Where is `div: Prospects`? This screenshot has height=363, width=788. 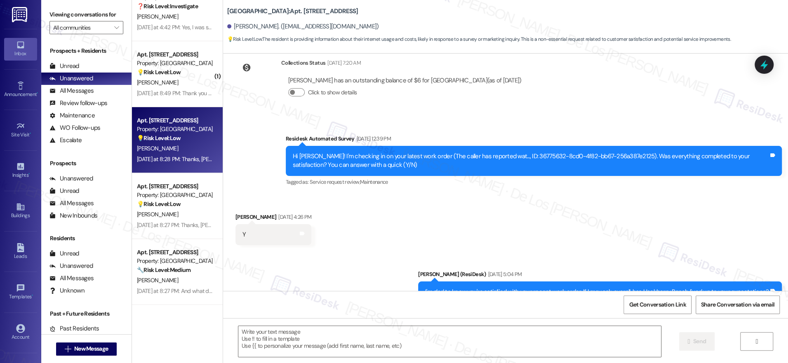
div: Prospects is located at coordinates (86, 163).